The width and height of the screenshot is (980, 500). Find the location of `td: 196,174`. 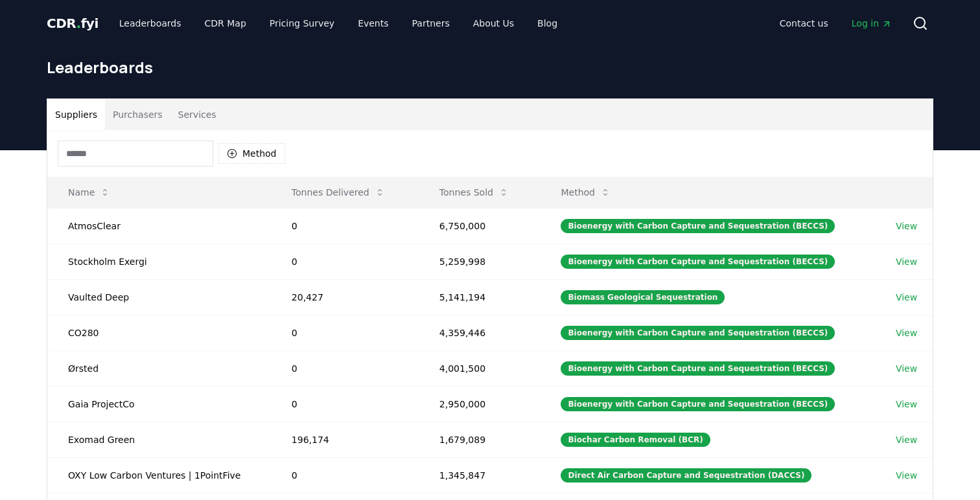

td: 196,174 is located at coordinates (345, 439).